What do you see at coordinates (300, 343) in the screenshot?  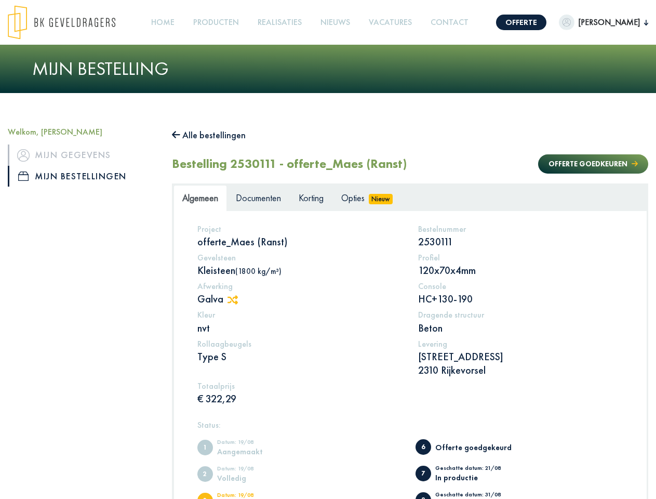 I see `h5: Rollaagbeugels` at bounding box center [300, 343].